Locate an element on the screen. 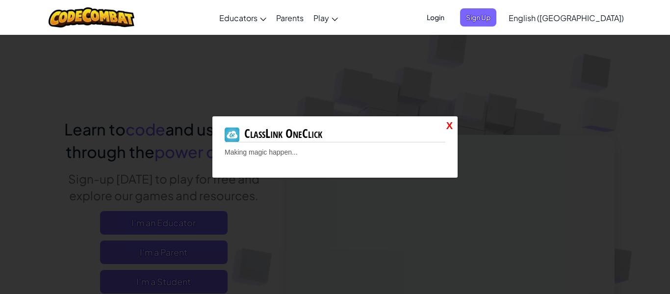  h2: ClassLink OneClick is located at coordinates (335, 134).